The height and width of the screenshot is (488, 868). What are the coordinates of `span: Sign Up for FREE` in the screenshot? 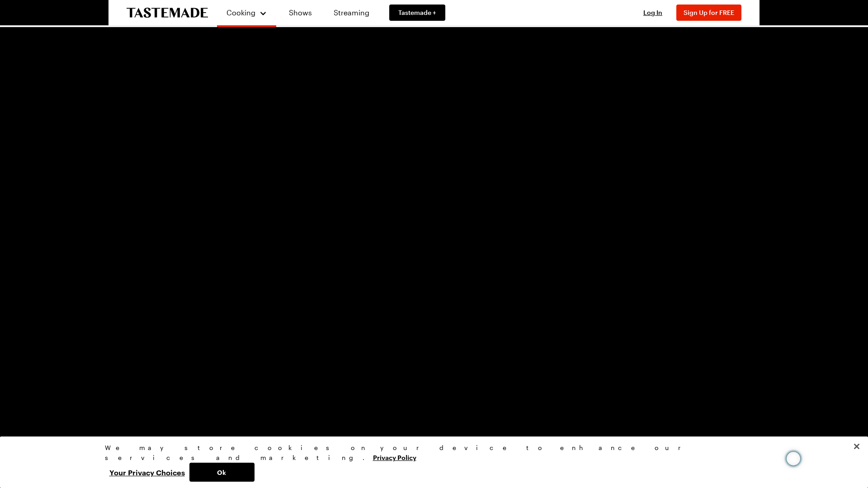 It's located at (709, 12).